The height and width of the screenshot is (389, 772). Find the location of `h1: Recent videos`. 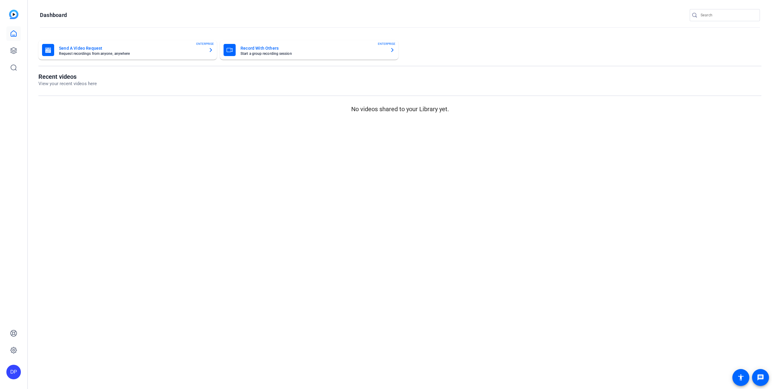

h1: Recent videos is located at coordinates (67, 77).